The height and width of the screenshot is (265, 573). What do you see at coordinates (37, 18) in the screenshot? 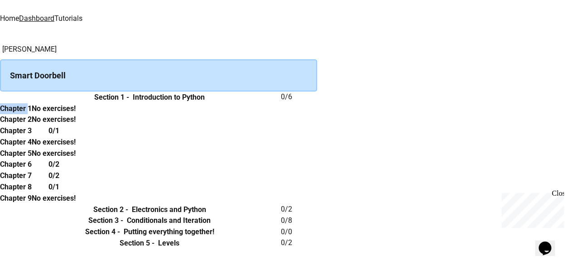
I see `a: Dashboard` at bounding box center [37, 18].